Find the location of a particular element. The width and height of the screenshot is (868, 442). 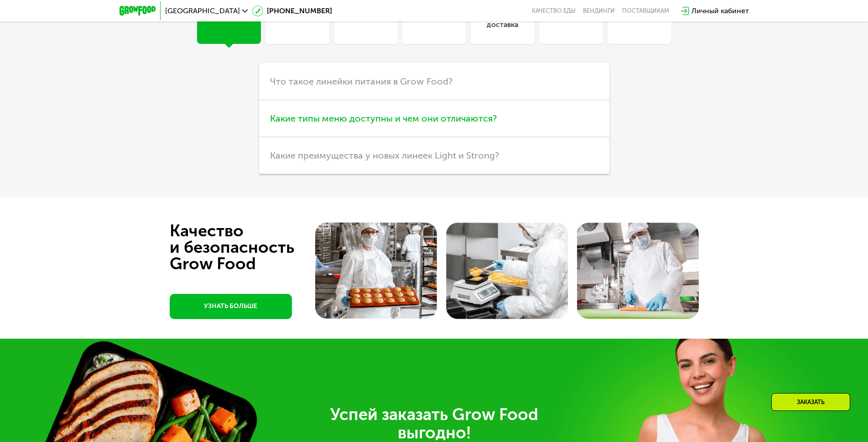

span: Что такое линейки питания в Grow Food? is located at coordinates (361, 81).